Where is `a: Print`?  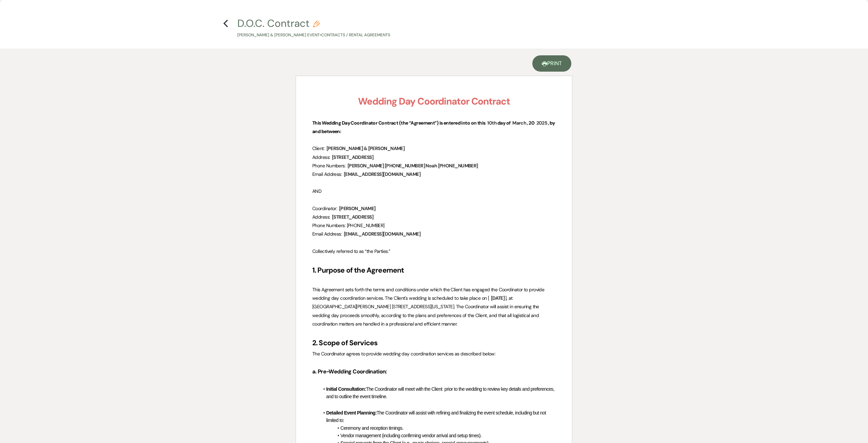 a: Print is located at coordinates (552, 63).